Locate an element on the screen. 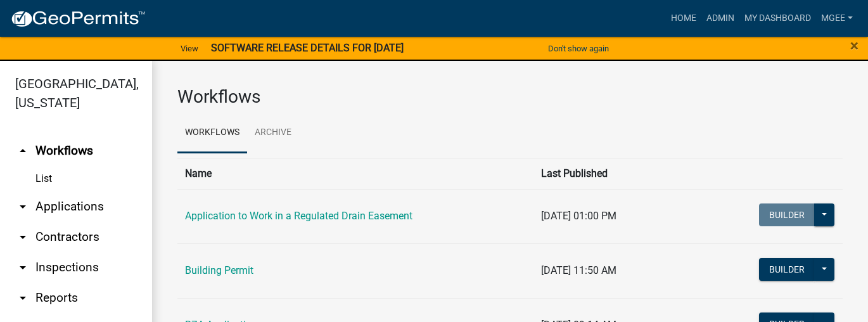 The width and height of the screenshot is (868, 322). button: Don't show again is located at coordinates (579, 48).